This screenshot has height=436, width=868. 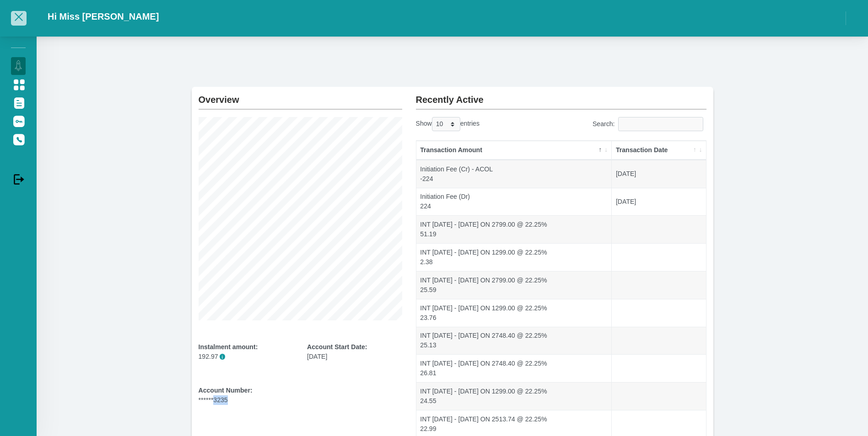 What do you see at coordinates (18, 139) in the screenshot?
I see `a: Contact Us` at bounding box center [18, 139].